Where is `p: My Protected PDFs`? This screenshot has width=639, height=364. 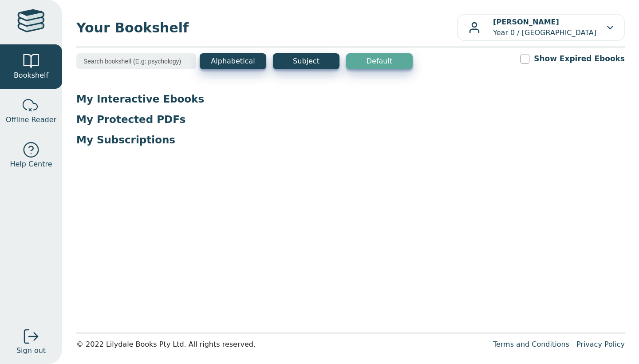 p: My Protected PDFs is located at coordinates (350, 119).